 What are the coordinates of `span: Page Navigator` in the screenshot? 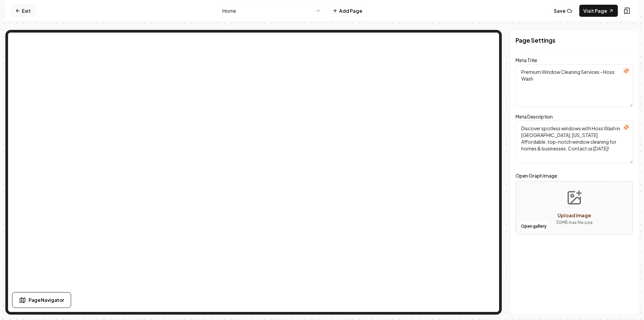 It's located at (46, 300).